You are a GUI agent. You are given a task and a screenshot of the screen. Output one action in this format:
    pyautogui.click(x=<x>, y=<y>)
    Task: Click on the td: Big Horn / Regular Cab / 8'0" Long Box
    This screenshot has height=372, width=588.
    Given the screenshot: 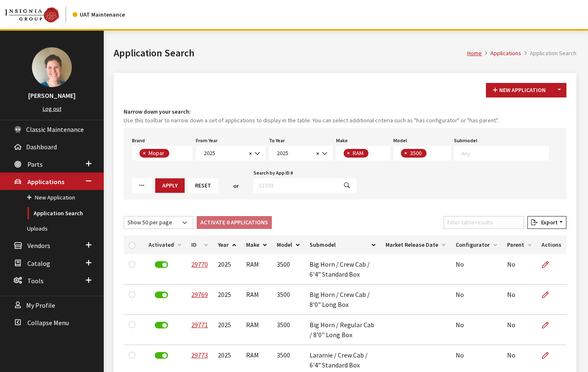 What is the action you would take?
    pyautogui.click(x=342, y=330)
    